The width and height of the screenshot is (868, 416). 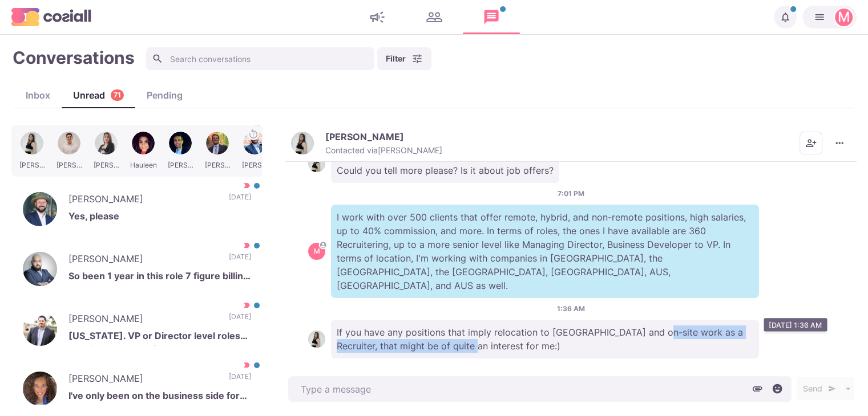 I want to click on p: So been 1 year in this role 7 figure billing revenue Do let me know if any leadership roles comes..., so click(x=160, y=277).